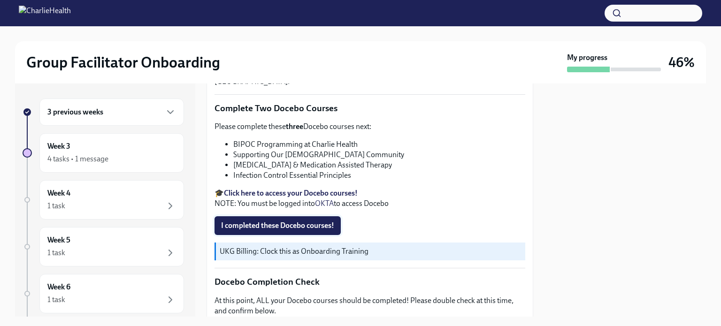 This screenshot has width=721, height=326. What do you see at coordinates (59, 287) in the screenshot?
I see `h6: Week 6` at bounding box center [59, 287].